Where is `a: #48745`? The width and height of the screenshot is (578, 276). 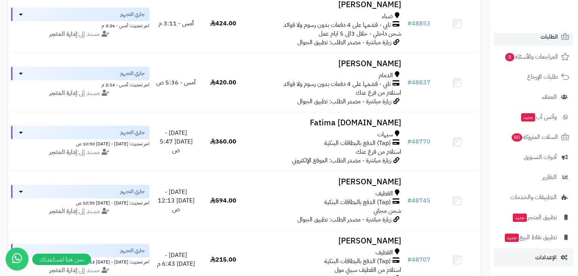 a: #48745 is located at coordinates (419, 201).